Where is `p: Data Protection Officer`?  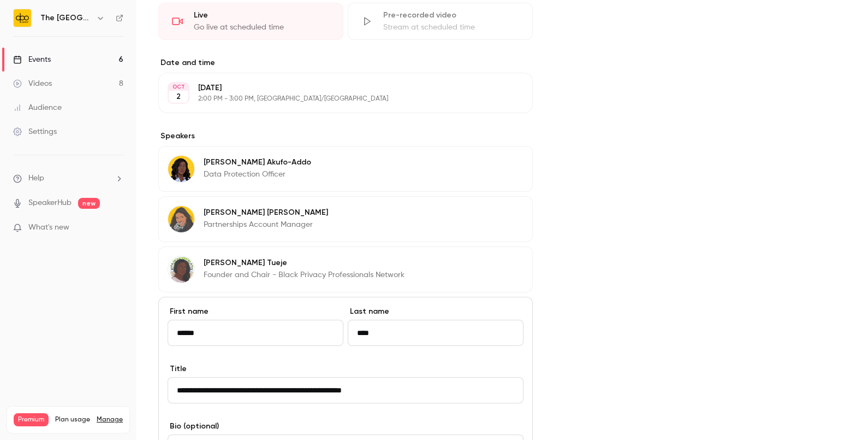 p: Data Protection Officer is located at coordinates (257, 174).